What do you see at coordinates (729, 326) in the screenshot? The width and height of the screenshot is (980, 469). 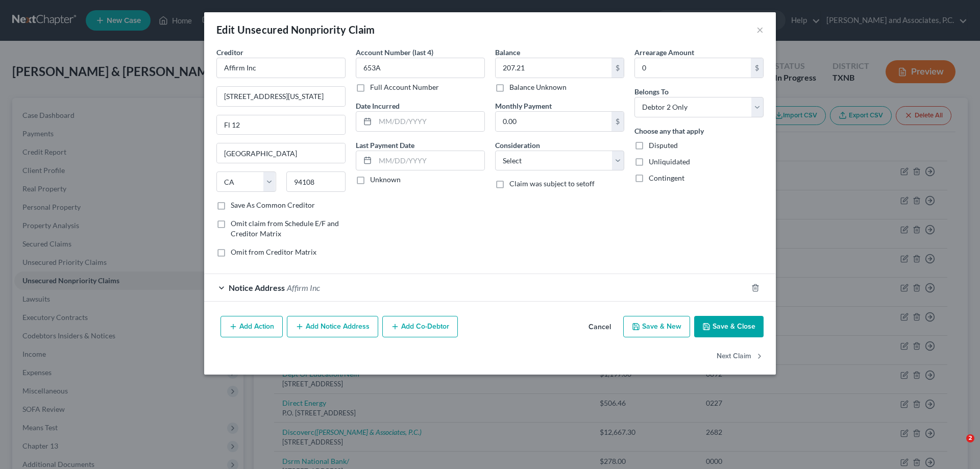 I see `button: Save & Close` at bounding box center [729, 326].